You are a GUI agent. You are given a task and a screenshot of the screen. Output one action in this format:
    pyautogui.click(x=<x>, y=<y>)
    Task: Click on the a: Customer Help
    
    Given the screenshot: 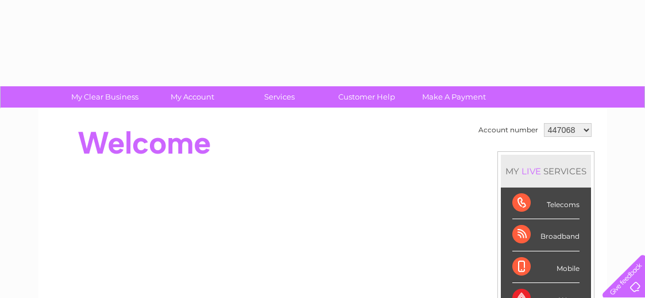 What is the action you would take?
    pyautogui.click(x=367, y=97)
    